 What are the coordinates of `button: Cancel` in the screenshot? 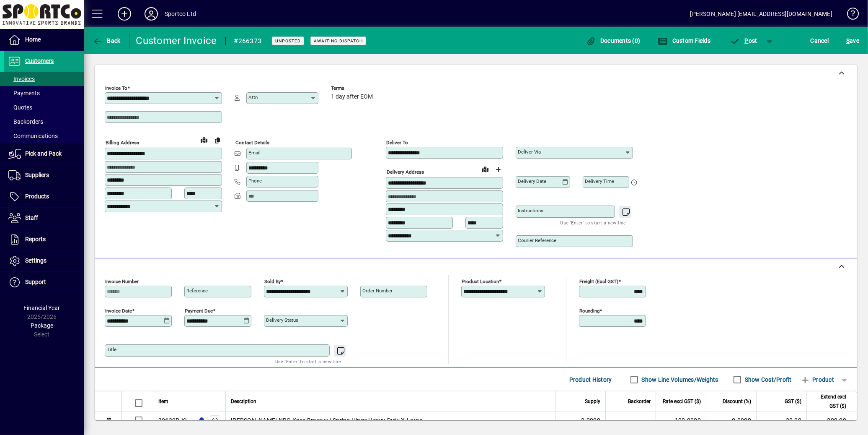 It's located at (820, 41).